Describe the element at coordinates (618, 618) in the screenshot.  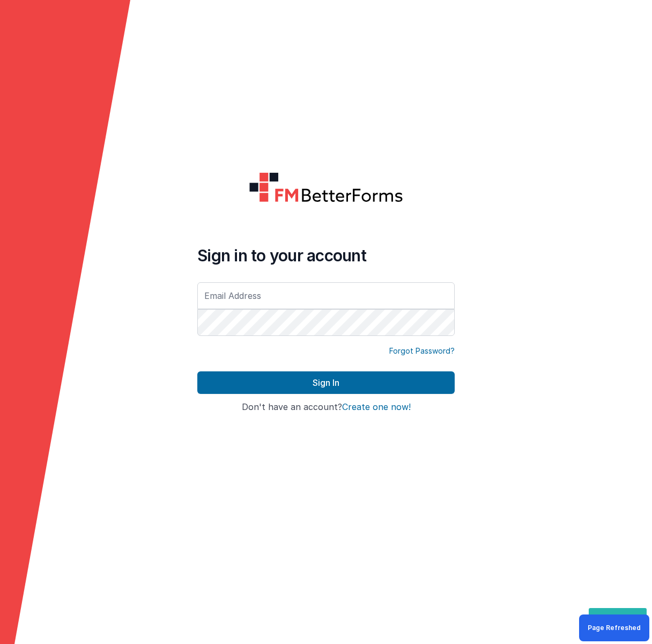
I see `button: Dev Tools` at that location.